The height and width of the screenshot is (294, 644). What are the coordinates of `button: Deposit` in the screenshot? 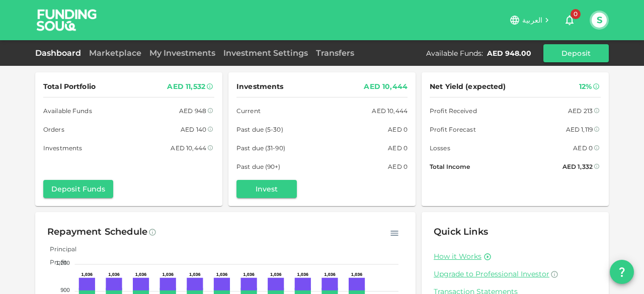 It's located at (576, 53).